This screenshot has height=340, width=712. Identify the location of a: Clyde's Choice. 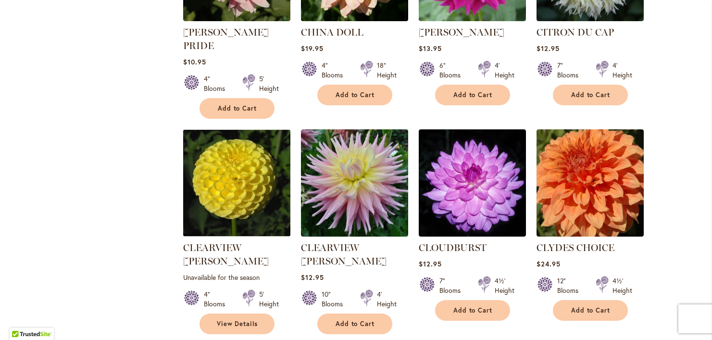
(590, 234).